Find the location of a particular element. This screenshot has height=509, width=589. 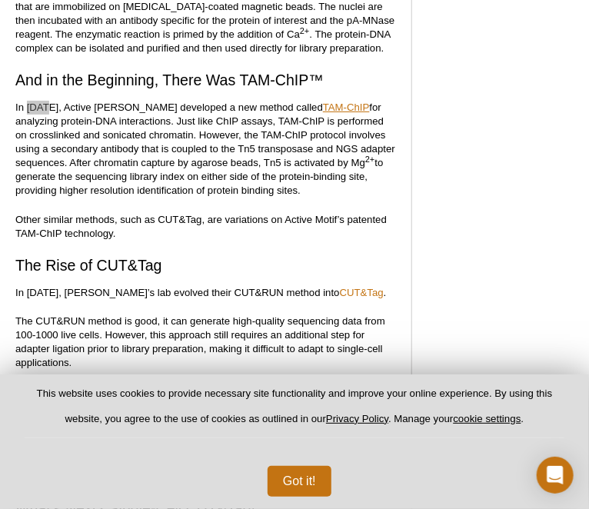

a: Privacy Policy is located at coordinates (356, 418).